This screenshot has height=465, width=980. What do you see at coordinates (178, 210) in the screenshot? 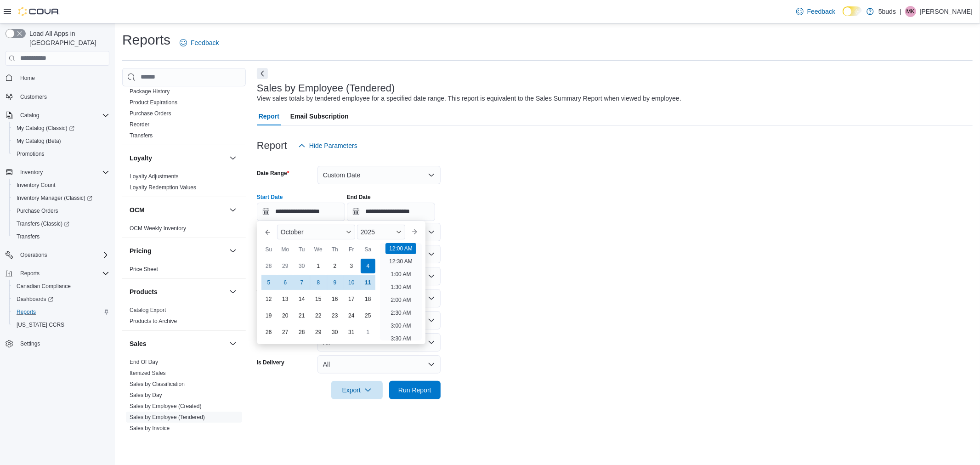
I see `button: OCM` at bounding box center [178, 210].